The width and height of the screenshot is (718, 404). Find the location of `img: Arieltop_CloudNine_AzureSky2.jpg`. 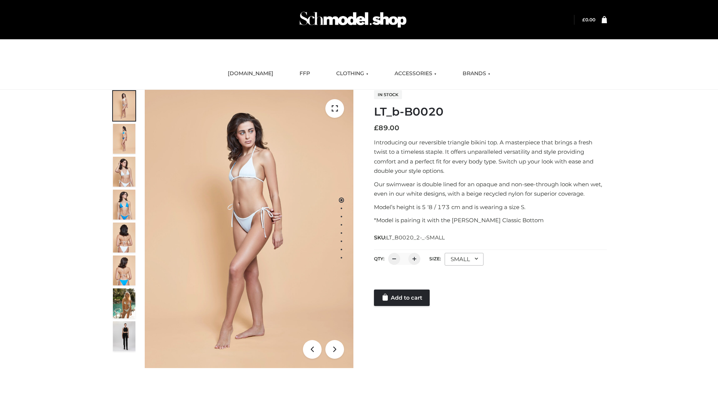

img: Arieltop_CloudNine_AzureSky2.jpg is located at coordinates (124, 303).